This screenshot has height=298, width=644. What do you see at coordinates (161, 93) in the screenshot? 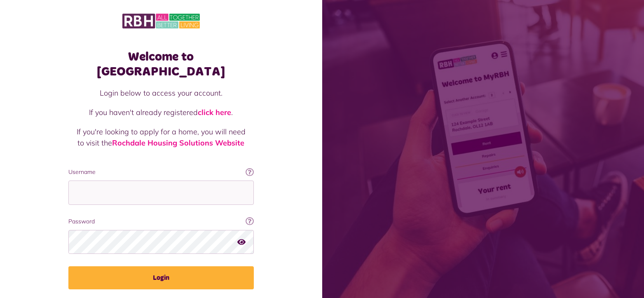
I see `p: Login below to access your account.` at bounding box center [161, 93].